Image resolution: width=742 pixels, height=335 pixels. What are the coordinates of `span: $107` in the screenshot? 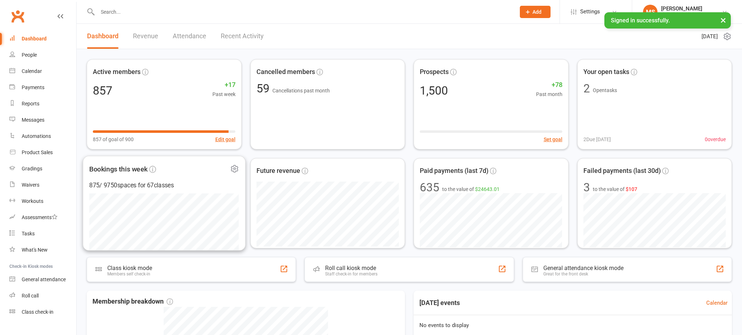 It's located at (631, 189).